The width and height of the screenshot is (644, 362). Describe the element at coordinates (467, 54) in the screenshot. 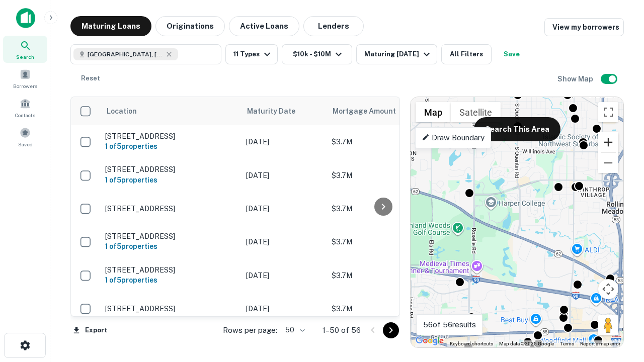

I see `button: All Filters` at that location.